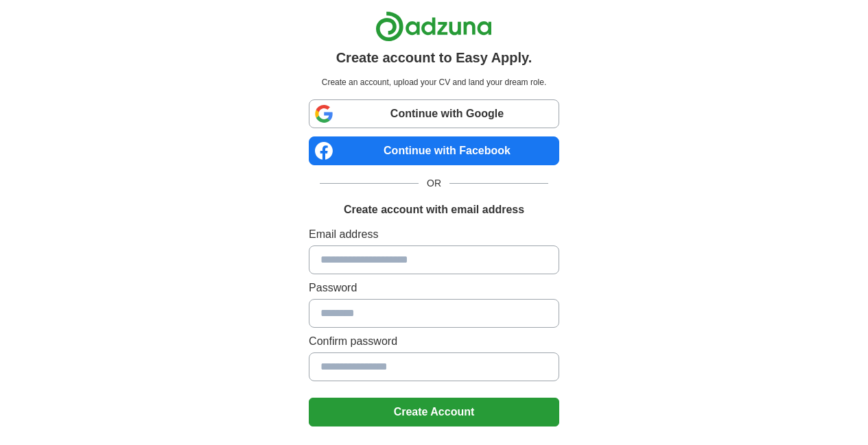  What do you see at coordinates (434, 82) in the screenshot?
I see `p: Create an account, upload your CV and land your dream role.` at bounding box center [434, 82].